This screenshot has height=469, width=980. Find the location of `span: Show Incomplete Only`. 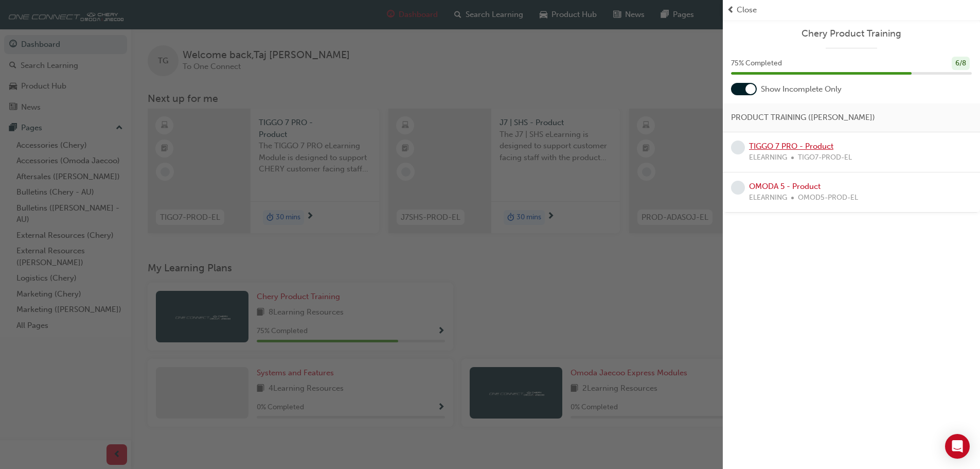

span: Show Incomplete Only is located at coordinates (801, 89).